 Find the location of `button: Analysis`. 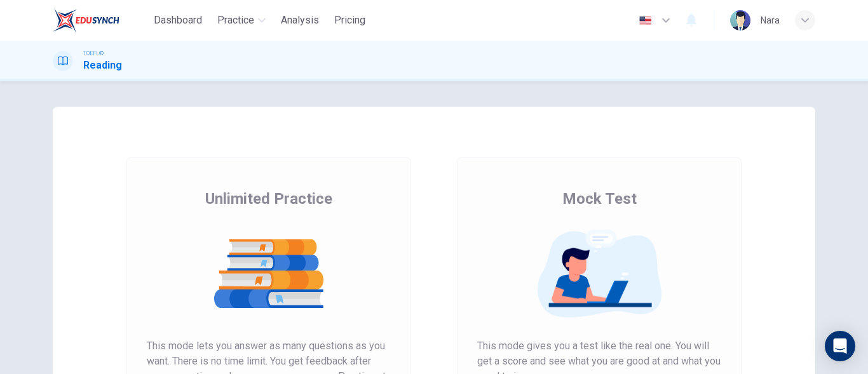

button: Analysis is located at coordinates (300, 20).